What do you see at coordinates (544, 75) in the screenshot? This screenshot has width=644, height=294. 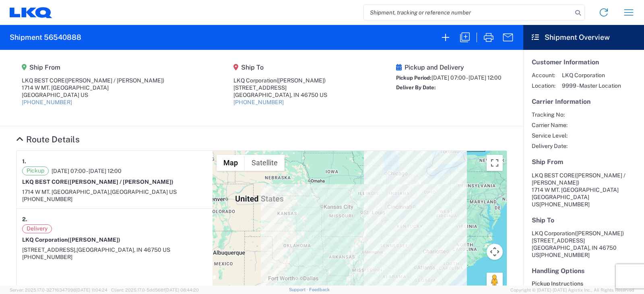 I see `span: Account:` at bounding box center [544, 75].